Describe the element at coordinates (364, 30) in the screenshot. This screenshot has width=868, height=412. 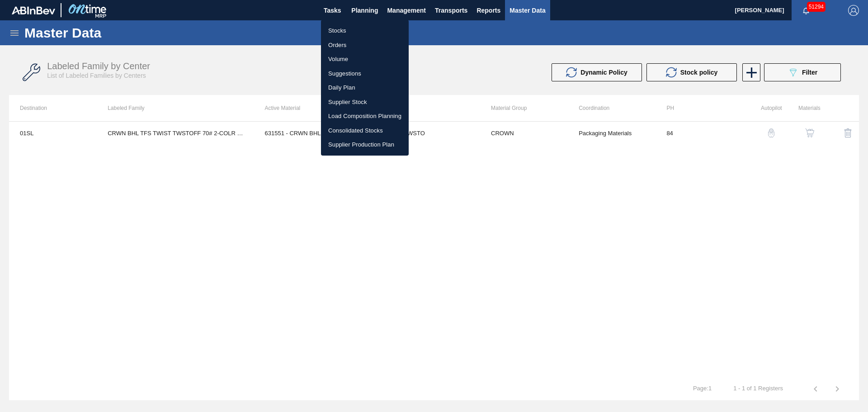
I see `li: Stocks` at that location.